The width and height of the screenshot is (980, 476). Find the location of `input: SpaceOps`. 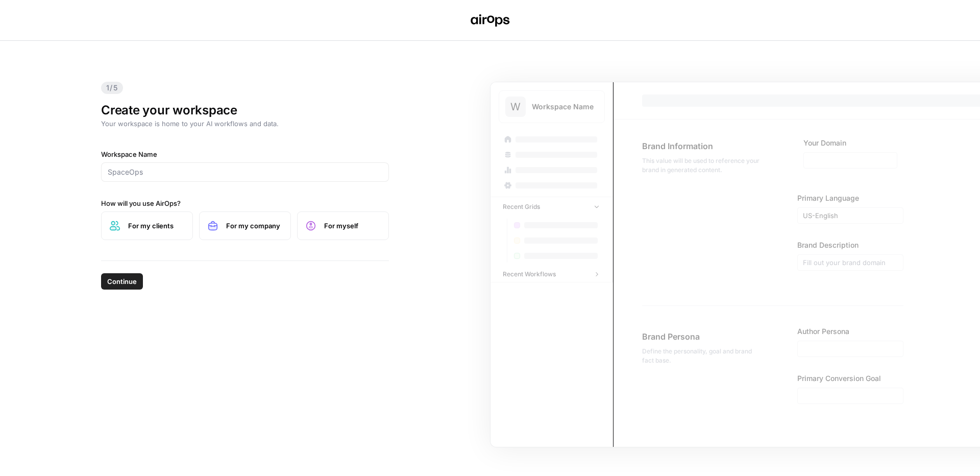

input: SpaceOps is located at coordinates (245, 172).